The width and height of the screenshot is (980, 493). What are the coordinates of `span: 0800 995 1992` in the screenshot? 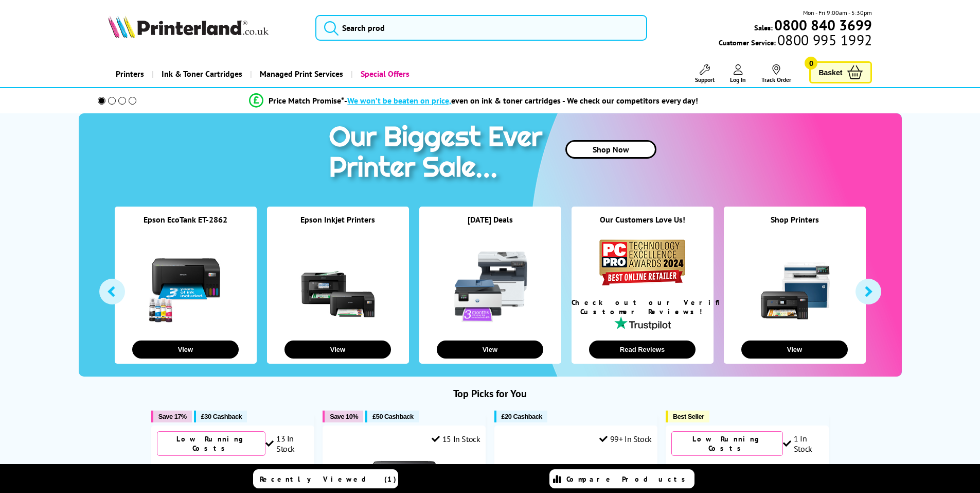 It's located at (823, 39).